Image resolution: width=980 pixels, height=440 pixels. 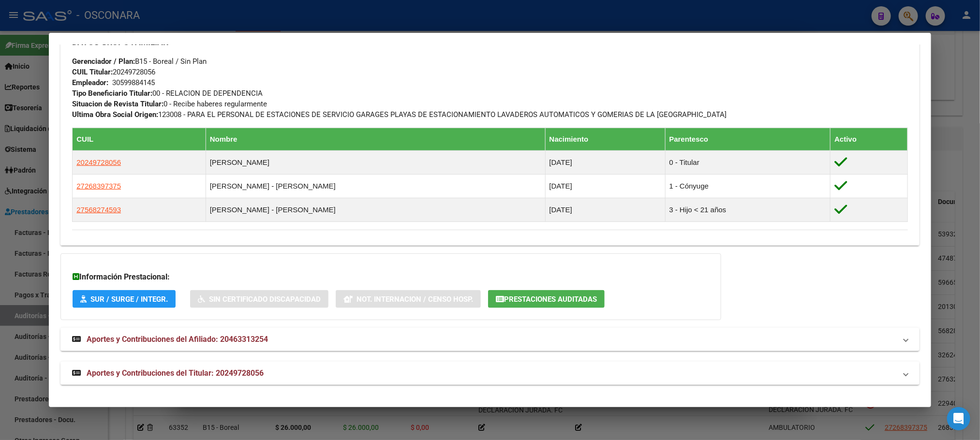 What do you see at coordinates (959, 419) in the screenshot?
I see `div: Open Intercom Messenger` at bounding box center [959, 419].